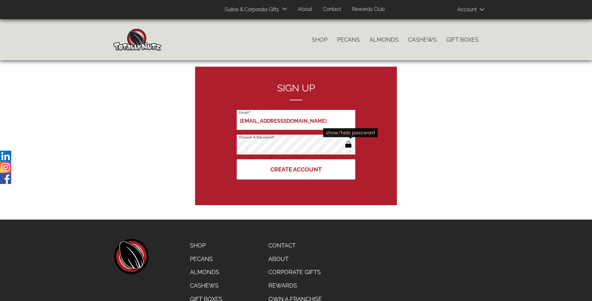 The image size is (592, 301). Describe the element at coordinates (296, 91) in the screenshot. I see `h2: Sign up` at that location.